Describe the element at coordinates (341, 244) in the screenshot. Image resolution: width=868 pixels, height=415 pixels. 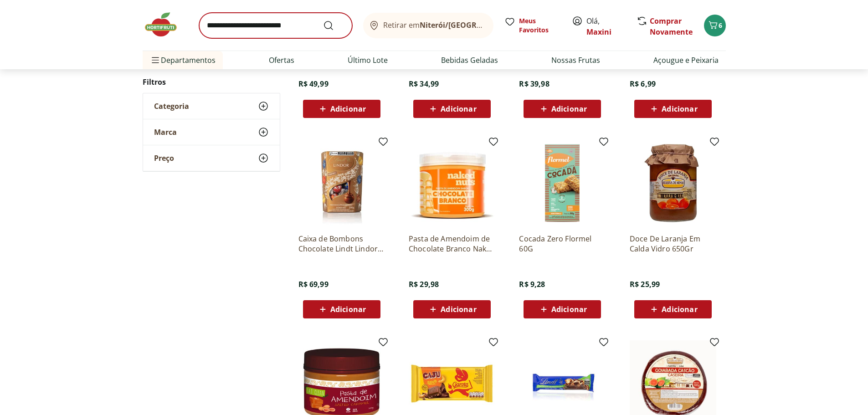
I see `a: Caixa de Bombons Chocolate Lindt Lindor Sortidos 200g Com 16 unidades` at that location.